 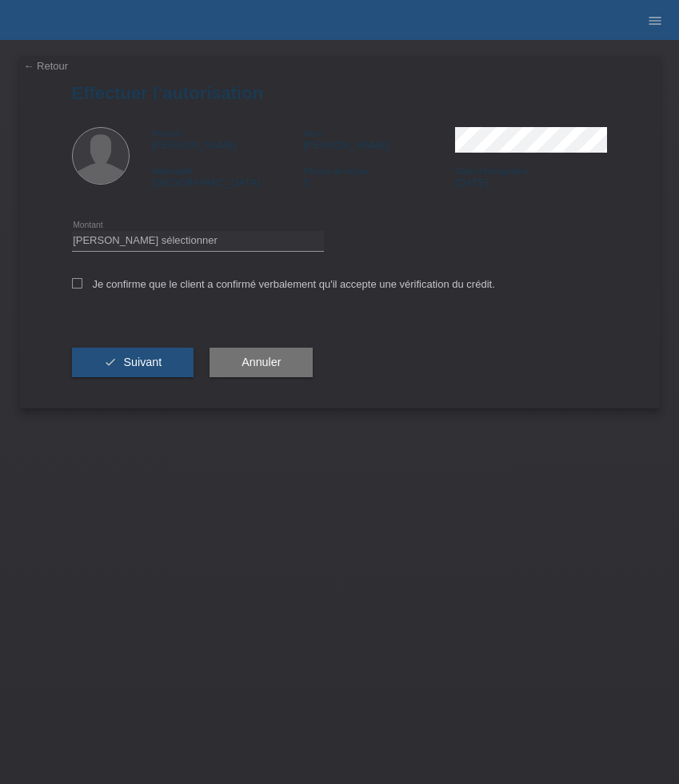 What do you see at coordinates (261, 363) in the screenshot?
I see `span: Annuler` at bounding box center [261, 363].